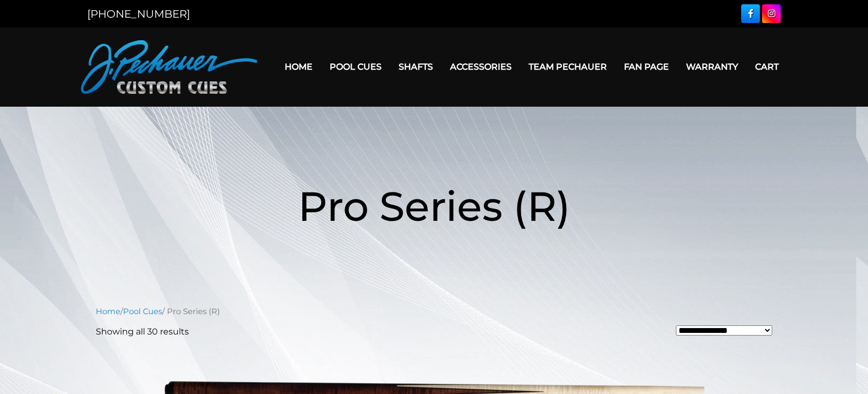  Describe the element at coordinates (415, 66) in the screenshot. I see `a: Shafts` at that location.